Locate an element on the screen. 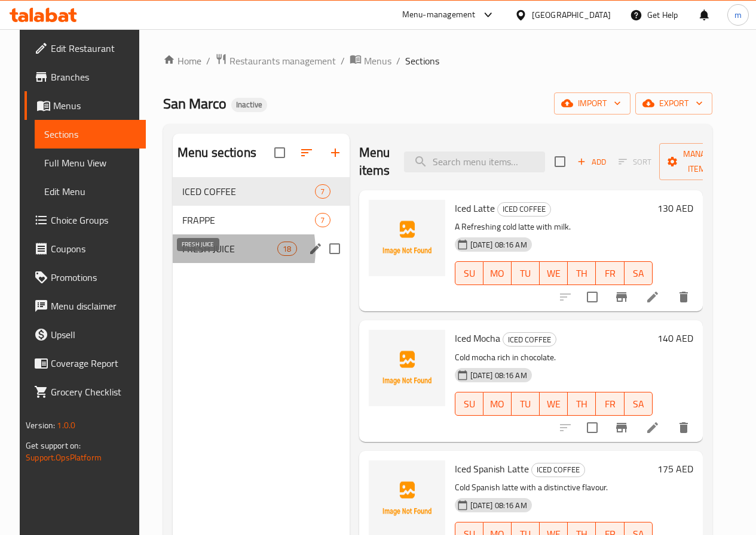 This screenshot has width=756, height=535. a: Full Menu View is located at coordinates (90, 163).